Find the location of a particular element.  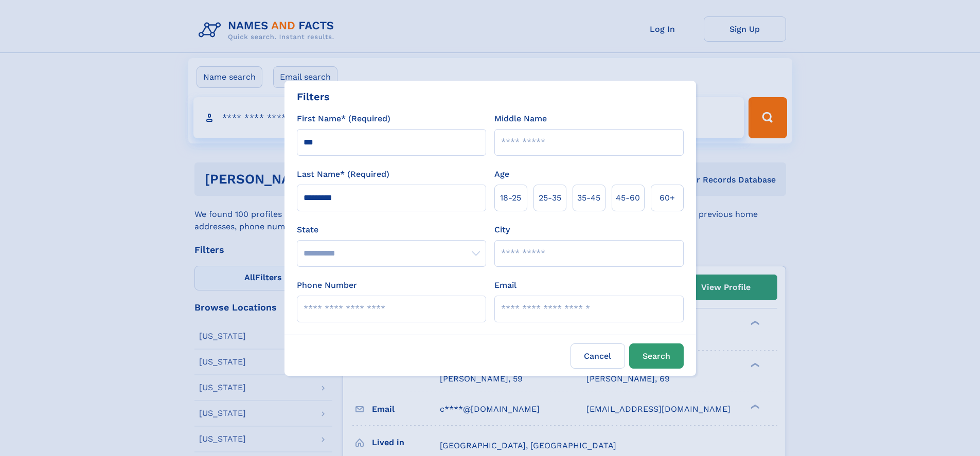

label: Phone Number is located at coordinates (327, 285).